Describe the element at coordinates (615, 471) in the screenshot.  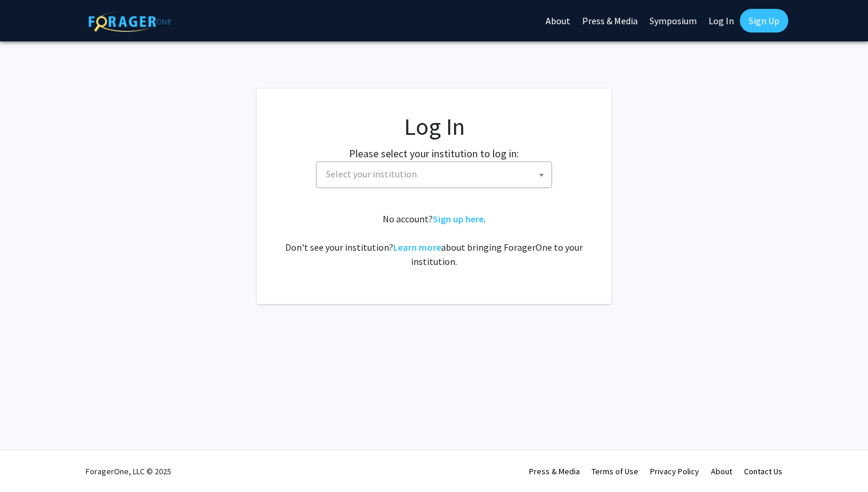
I see `a: Terms of Use` at that location.